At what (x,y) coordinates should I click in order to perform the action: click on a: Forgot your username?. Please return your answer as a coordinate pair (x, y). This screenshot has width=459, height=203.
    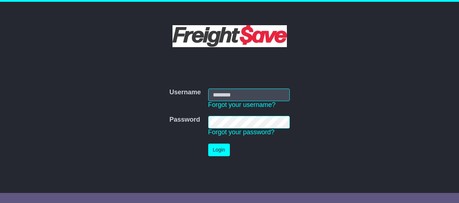
    Looking at the image, I should click on (242, 105).